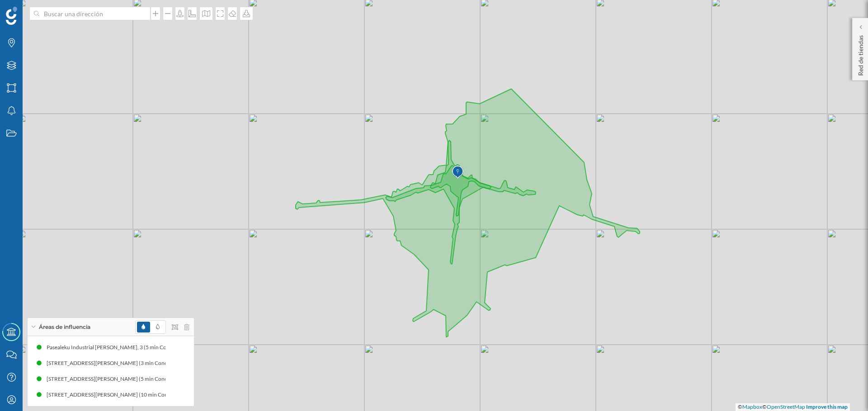  Describe the element at coordinates (752, 407) in the screenshot. I see `a: Mapbox` at that location.